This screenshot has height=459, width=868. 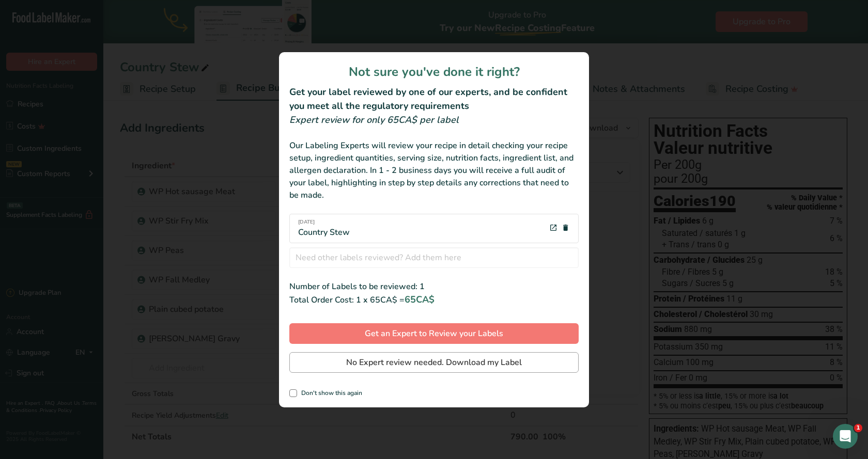 I want to click on span: Get an Expert to Review your Labels, so click(x=434, y=334).